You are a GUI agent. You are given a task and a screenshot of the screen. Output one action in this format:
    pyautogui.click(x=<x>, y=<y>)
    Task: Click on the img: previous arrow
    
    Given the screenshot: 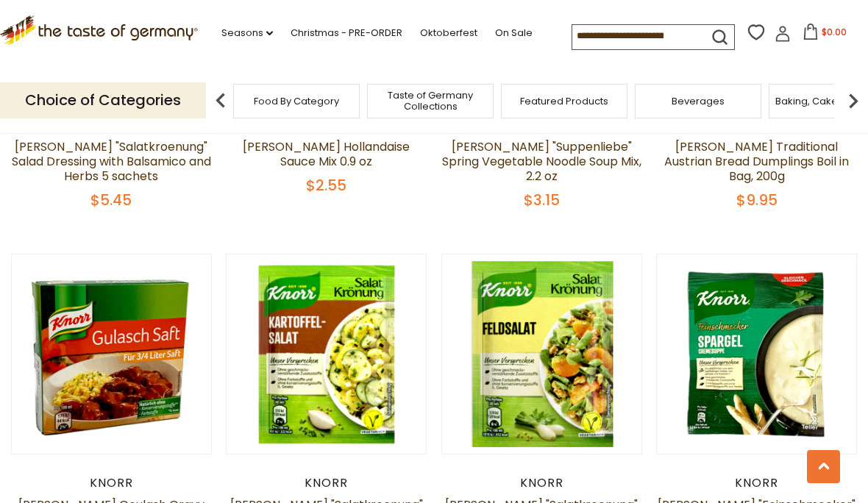 What is the action you would take?
    pyautogui.click(x=221, y=101)
    